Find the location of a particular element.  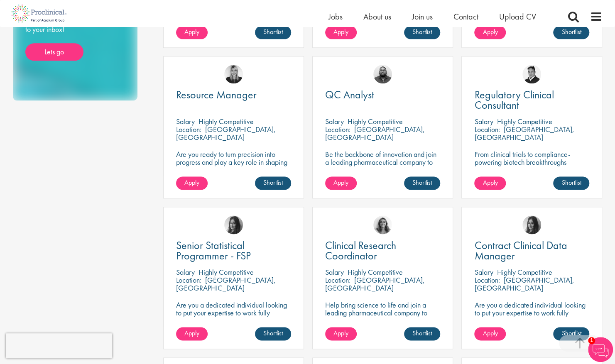

a: Peter Duvall is located at coordinates (531, 74).